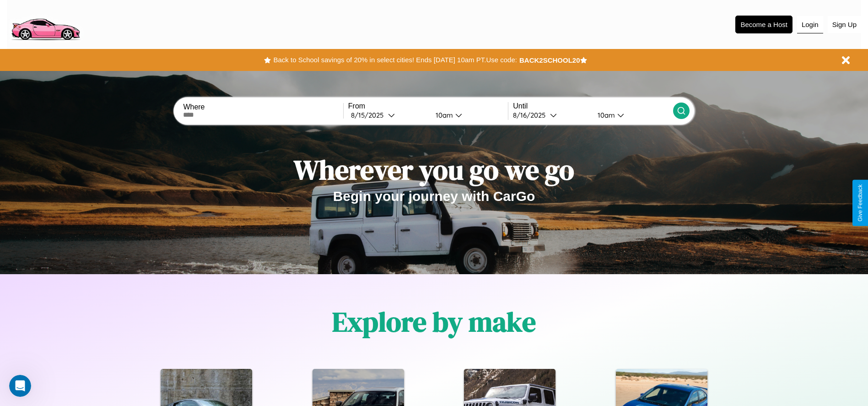  Describe the element at coordinates (592, 106) in the screenshot. I see `label: Until` at that location.